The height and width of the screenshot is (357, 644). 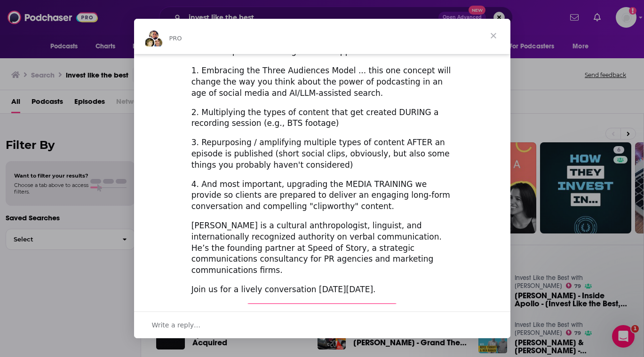 I want to click on img: Barbara avatar, so click(x=150, y=42).